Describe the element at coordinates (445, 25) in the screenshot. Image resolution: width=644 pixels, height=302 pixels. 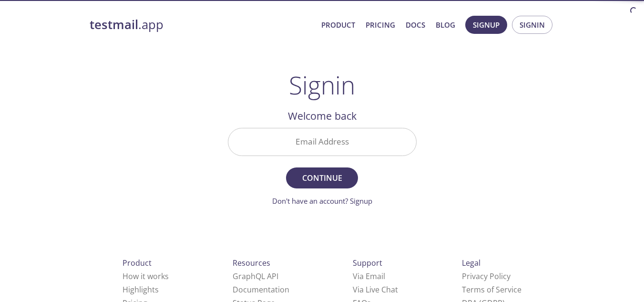
I see `a: Blog` at that location.